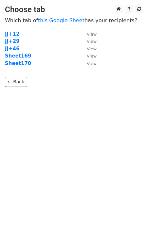  What do you see at coordinates (12, 34) in the screenshot?
I see `strong: JJ+12` at bounding box center [12, 34].